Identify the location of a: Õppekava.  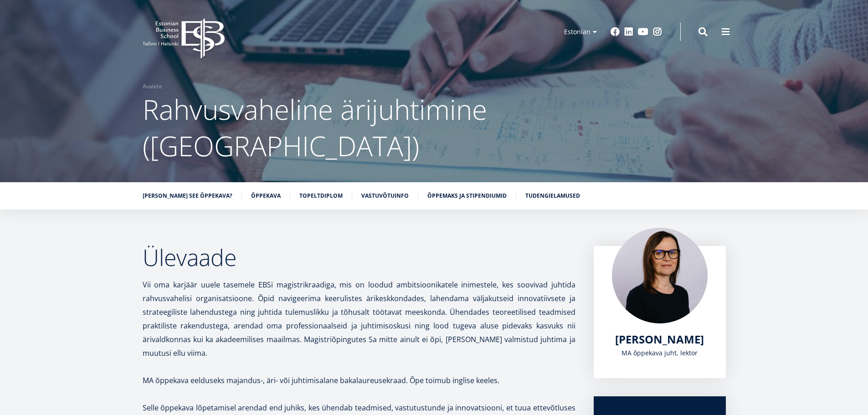
(266, 196).